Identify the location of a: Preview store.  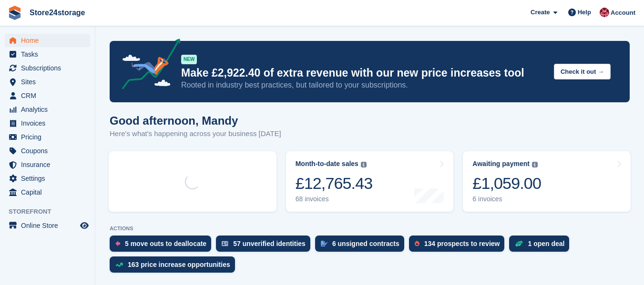
(84, 226).